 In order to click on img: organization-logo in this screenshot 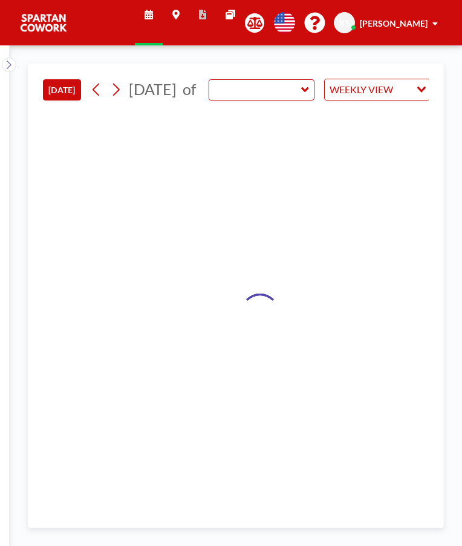, I will do `click(44, 23)`.